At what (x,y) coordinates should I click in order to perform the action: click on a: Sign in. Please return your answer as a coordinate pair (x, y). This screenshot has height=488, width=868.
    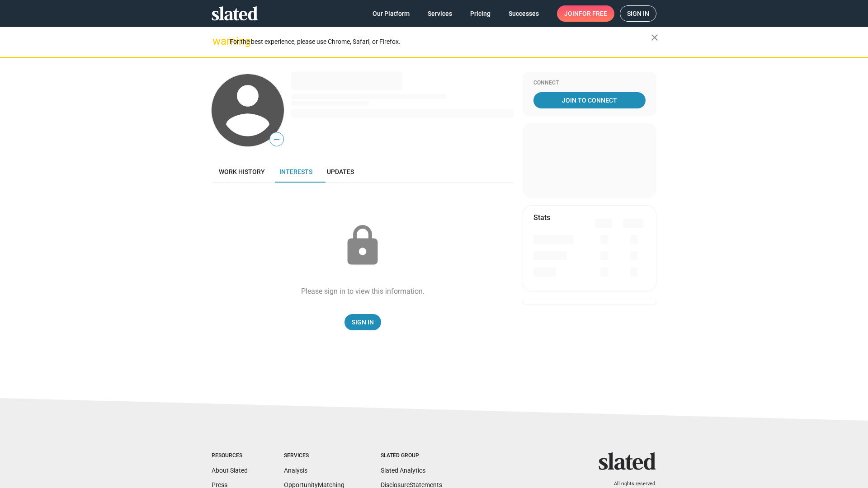
    Looking at the image, I should click on (638, 13).